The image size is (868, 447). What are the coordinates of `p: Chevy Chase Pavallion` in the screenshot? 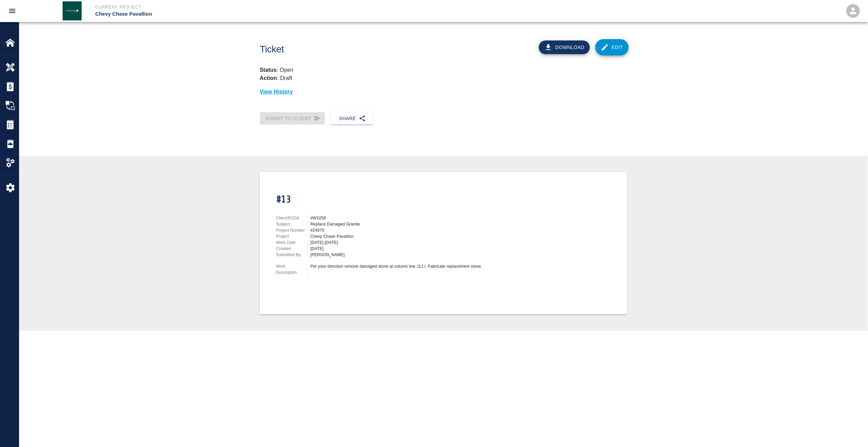 It's located at (283, 14).